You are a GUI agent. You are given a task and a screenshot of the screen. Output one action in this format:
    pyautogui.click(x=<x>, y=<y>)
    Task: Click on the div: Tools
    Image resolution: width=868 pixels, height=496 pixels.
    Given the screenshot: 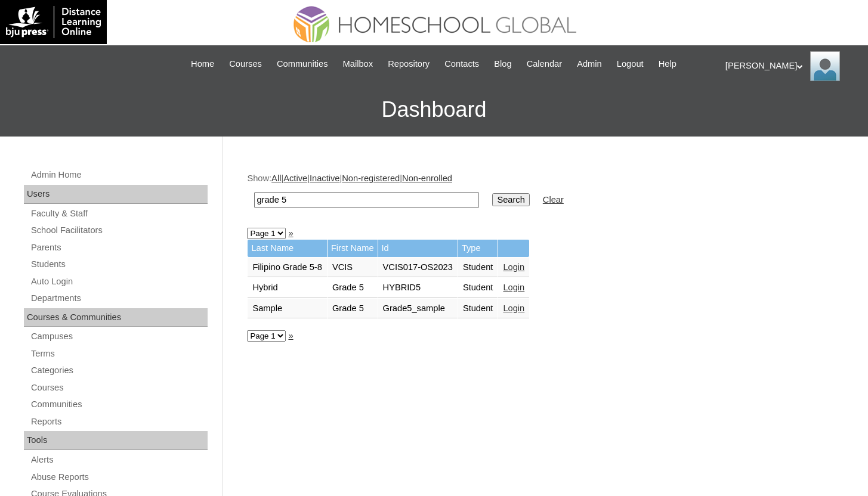 What is the action you would take?
    pyautogui.click(x=115, y=441)
    